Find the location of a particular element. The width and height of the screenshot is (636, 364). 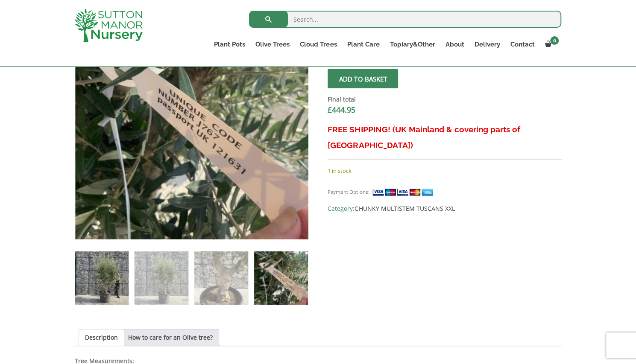

a: Delivery is located at coordinates (487, 44).